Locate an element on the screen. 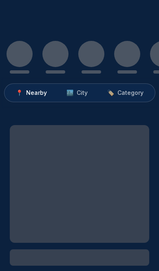 The width and height of the screenshot is (159, 271). button: 📍Nearby is located at coordinates (31, 93).